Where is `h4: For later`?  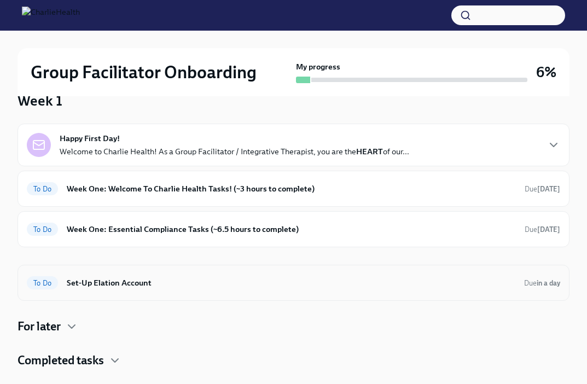 h4: For later is located at coordinates (39, 326).